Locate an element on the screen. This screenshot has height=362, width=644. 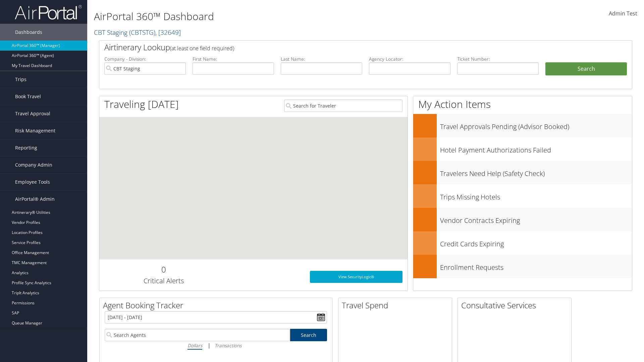
input: Search for Traveler is located at coordinates (343, 106).